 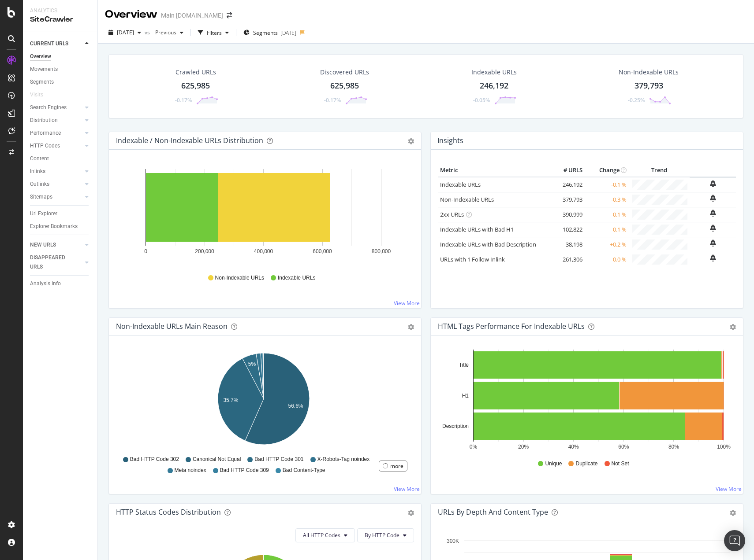 What do you see at coordinates (56, 263) in the screenshot?
I see `a: DISAPPEARED URLS` at bounding box center [56, 263].